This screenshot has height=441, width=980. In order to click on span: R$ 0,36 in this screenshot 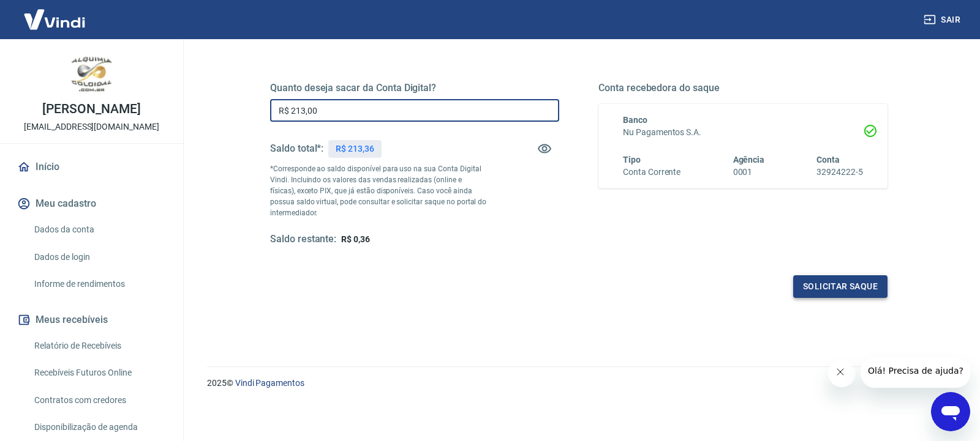, I will do `click(356, 239)`.